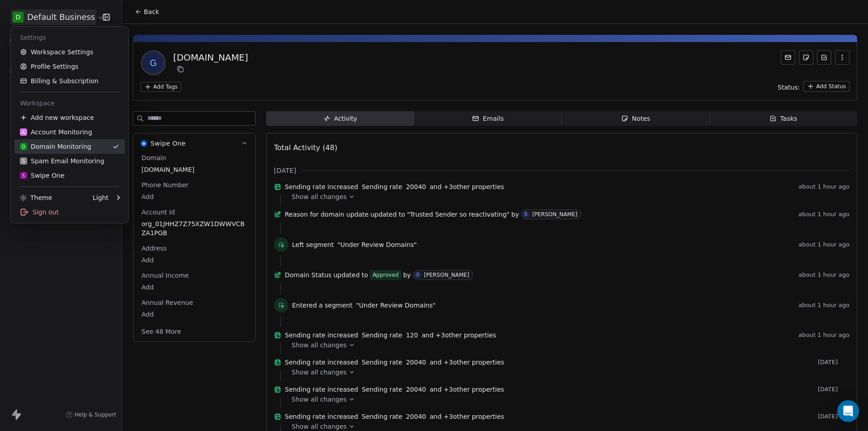 This screenshot has width=868, height=431. I want to click on div: Add new workspace, so click(69, 117).